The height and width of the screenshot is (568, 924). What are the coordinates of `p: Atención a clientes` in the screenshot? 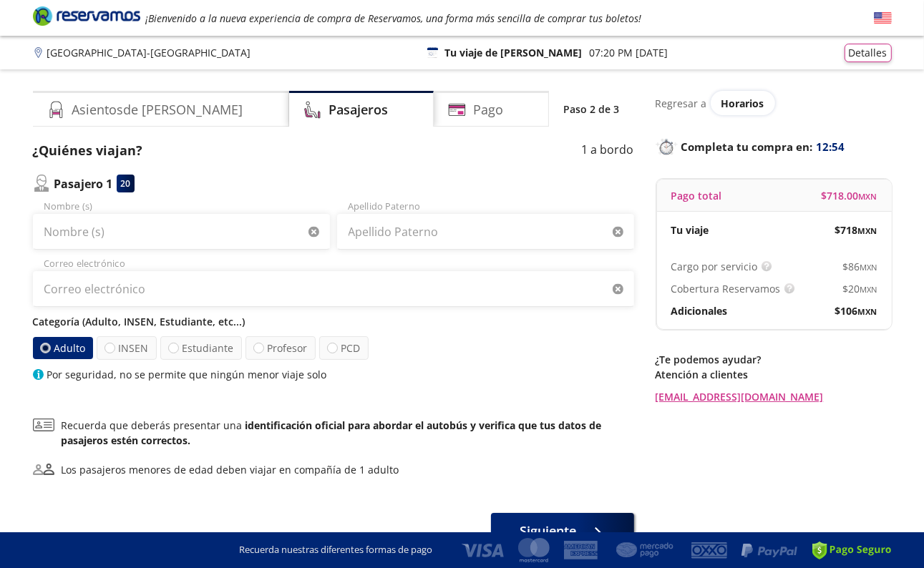 It's located at (774, 374).